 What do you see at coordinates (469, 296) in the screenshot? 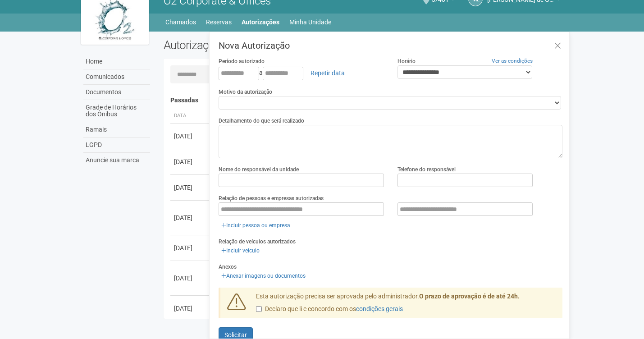
I see `strong: O prazo de aprovação é de até 24h.` at bounding box center [469, 296].